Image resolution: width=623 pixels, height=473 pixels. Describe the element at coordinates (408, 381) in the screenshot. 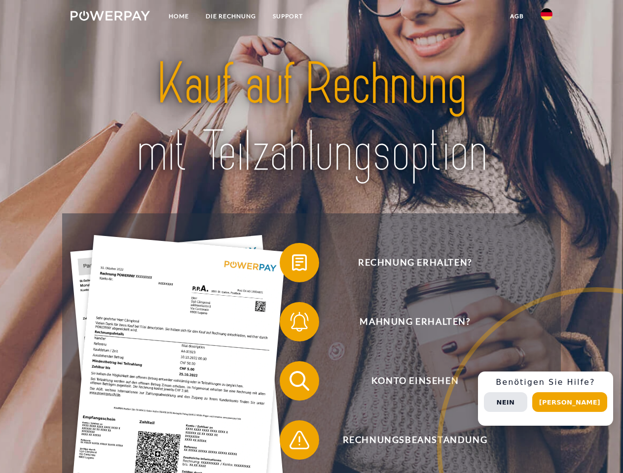

I see `a: Konto einsehen` at that location.